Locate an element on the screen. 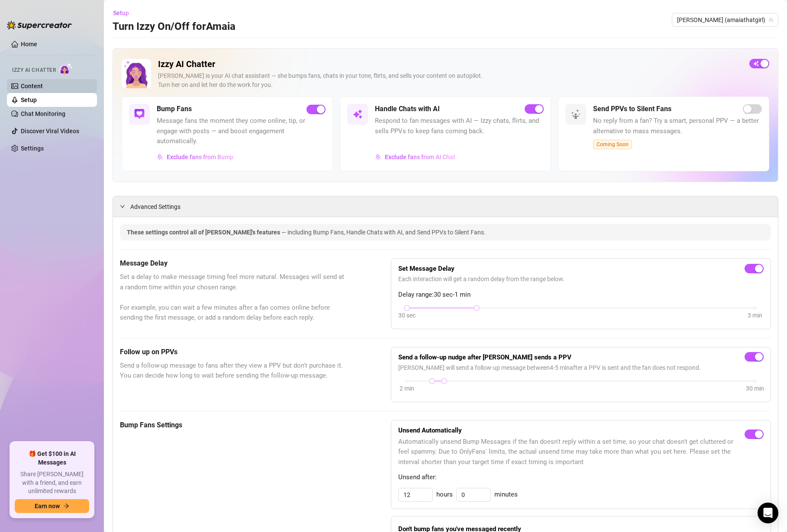 This screenshot has height=532, width=787. h5: Message Delay is located at coordinates (233, 264).